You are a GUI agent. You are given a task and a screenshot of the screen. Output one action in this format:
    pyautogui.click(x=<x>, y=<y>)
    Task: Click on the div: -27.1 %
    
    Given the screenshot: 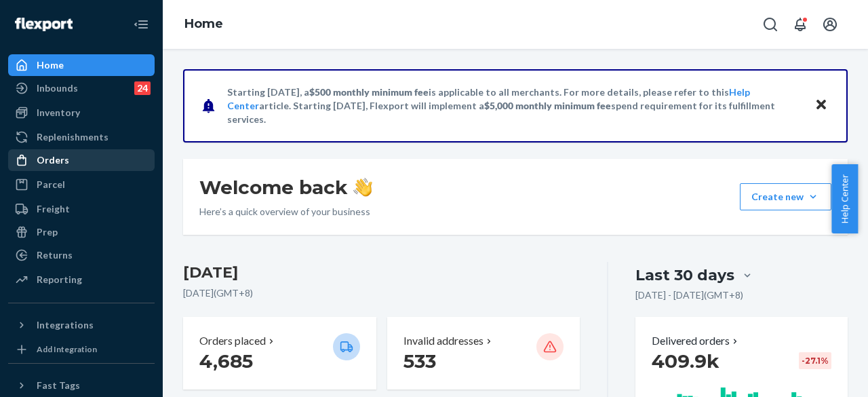 What is the action you would take?
    pyautogui.click(x=815, y=360)
    